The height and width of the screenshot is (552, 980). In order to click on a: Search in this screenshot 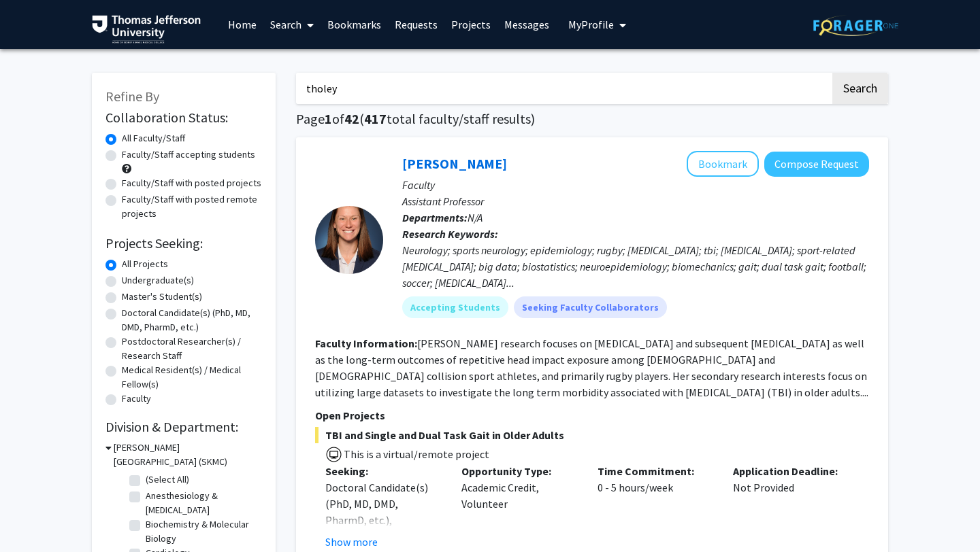, I will do `click(292, 25)`.